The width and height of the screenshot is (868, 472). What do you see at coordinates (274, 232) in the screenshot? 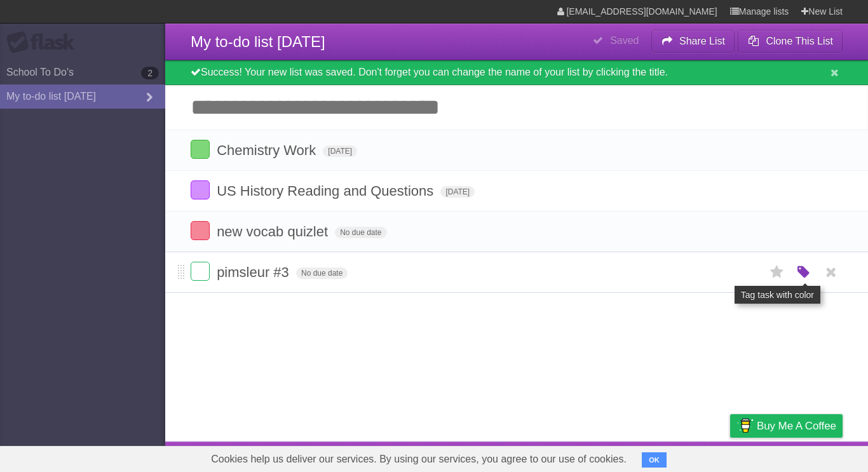
I see `span: new vocab quizlet` at bounding box center [274, 232].